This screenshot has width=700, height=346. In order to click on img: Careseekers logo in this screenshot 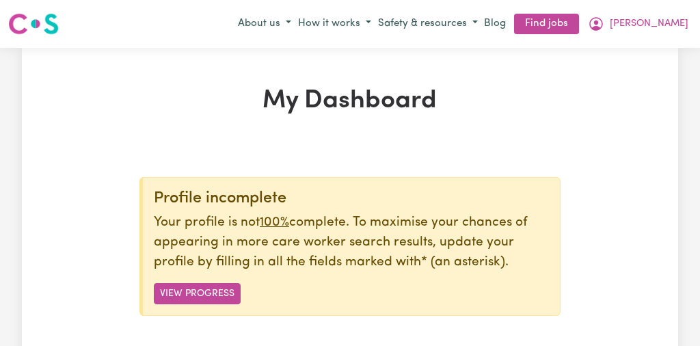, I will do `click(34, 24)`.